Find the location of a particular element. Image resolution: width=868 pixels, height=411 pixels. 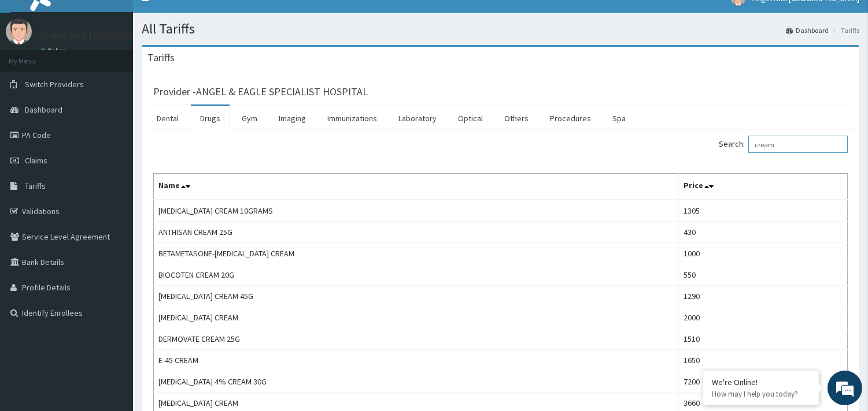

img: d_794563401_company_1708531726252_794563401 is located at coordinates (34, 72).